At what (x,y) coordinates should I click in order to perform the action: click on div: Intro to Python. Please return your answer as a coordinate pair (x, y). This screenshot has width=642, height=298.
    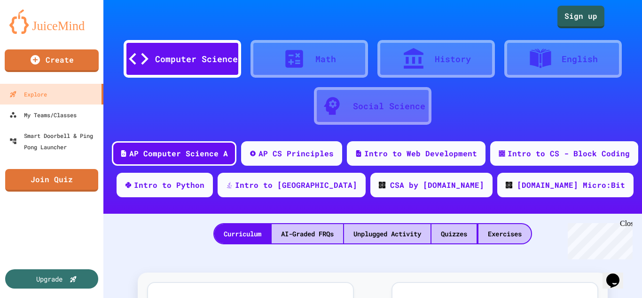
    Looking at the image, I should click on (169, 185).